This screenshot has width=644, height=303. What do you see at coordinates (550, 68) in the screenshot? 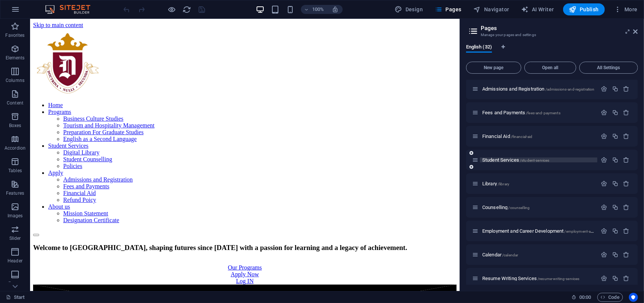
I see `span: Open all` at bounding box center [550, 68].